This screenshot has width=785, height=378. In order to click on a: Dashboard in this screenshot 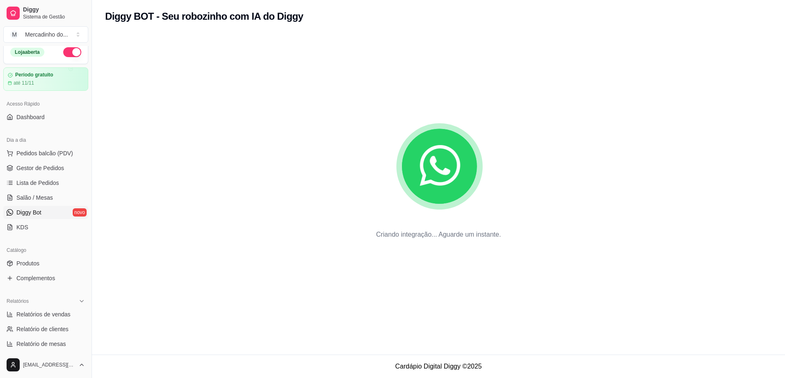, I will do `click(46, 117)`.